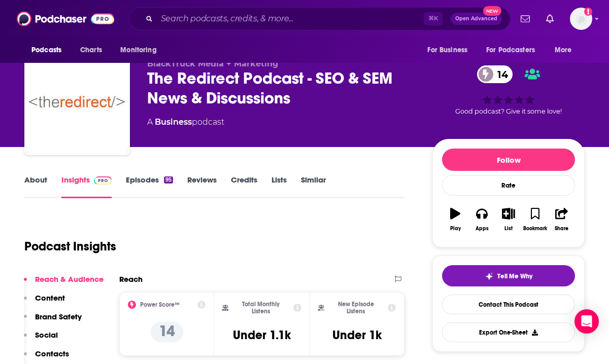  I want to click on a: Podchaser - Follow, Share and Rate Podcasts, so click(66, 19).